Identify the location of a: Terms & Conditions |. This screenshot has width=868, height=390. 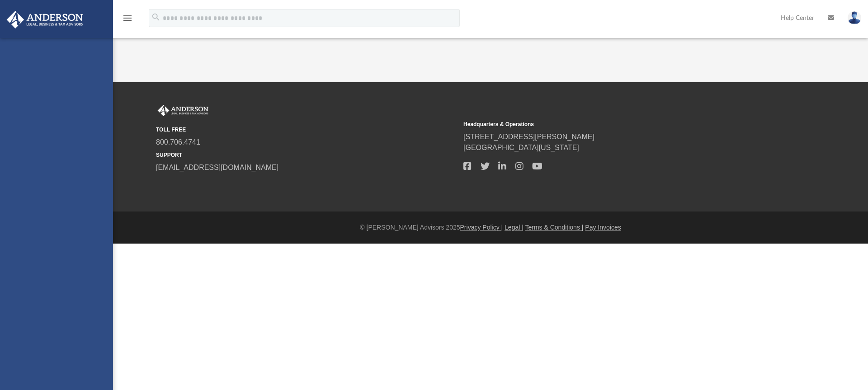
(554, 227).